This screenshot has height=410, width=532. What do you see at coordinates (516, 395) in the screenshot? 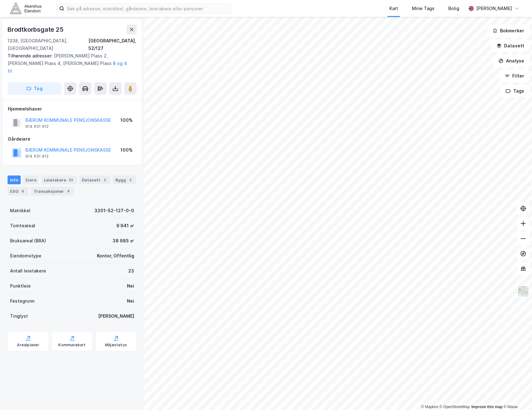
I see `div: Kontrollprogram for chat` at bounding box center [516, 395].